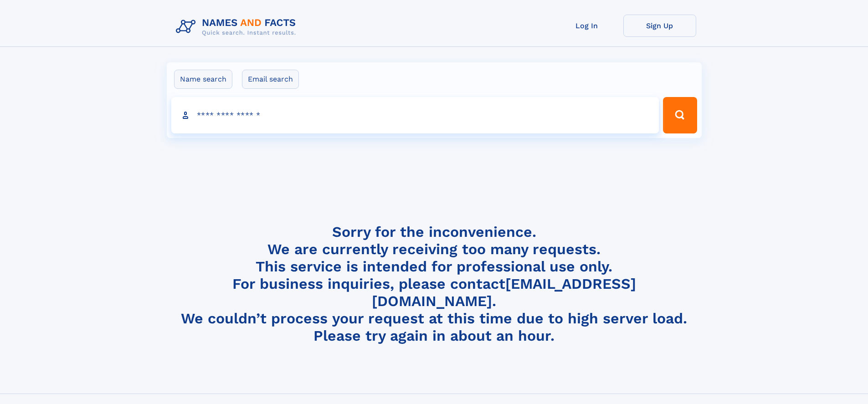 This screenshot has width=868, height=404. Describe the element at coordinates (587, 26) in the screenshot. I see `a: Log In` at that location.